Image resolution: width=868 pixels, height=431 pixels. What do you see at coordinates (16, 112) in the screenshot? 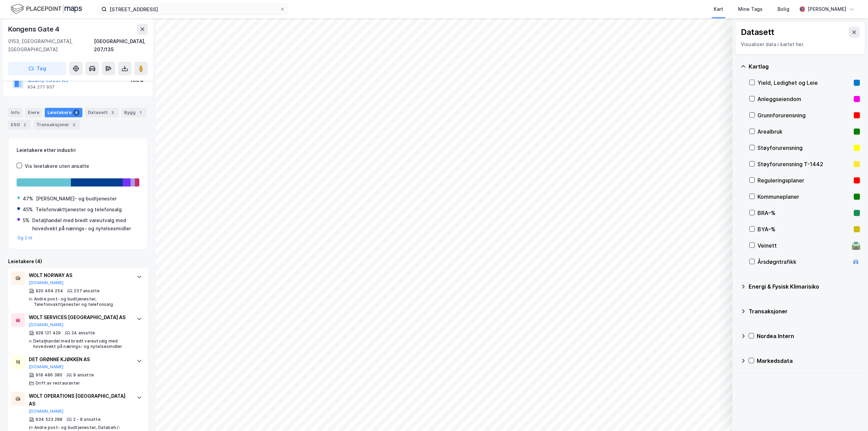
I see `div: Info` at bounding box center [16, 112].